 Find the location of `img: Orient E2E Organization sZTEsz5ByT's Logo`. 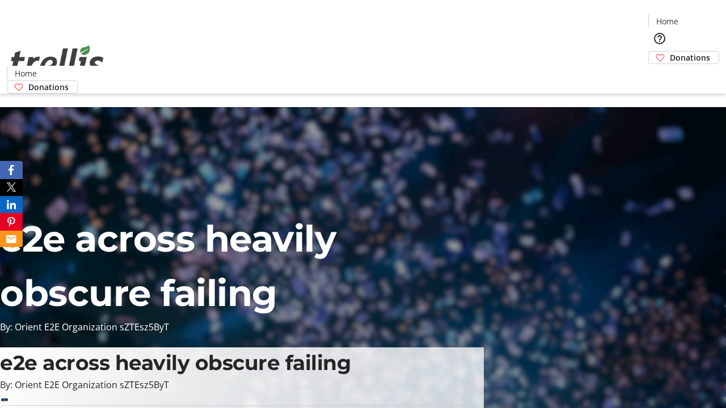

img: Orient E2E Organization sZTEsz5ByT's Logo is located at coordinates (57, 61).